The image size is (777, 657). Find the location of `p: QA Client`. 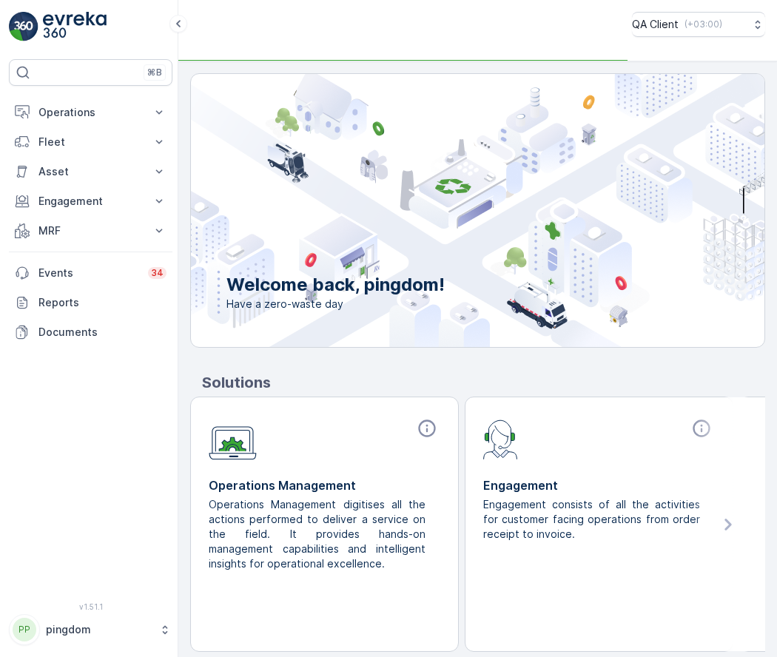

p: QA Client is located at coordinates (655, 24).